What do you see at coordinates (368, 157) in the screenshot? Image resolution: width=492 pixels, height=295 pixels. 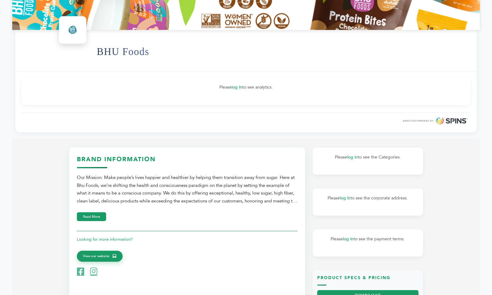 I see `p: Please to see the Categories.` at bounding box center [368, 157].